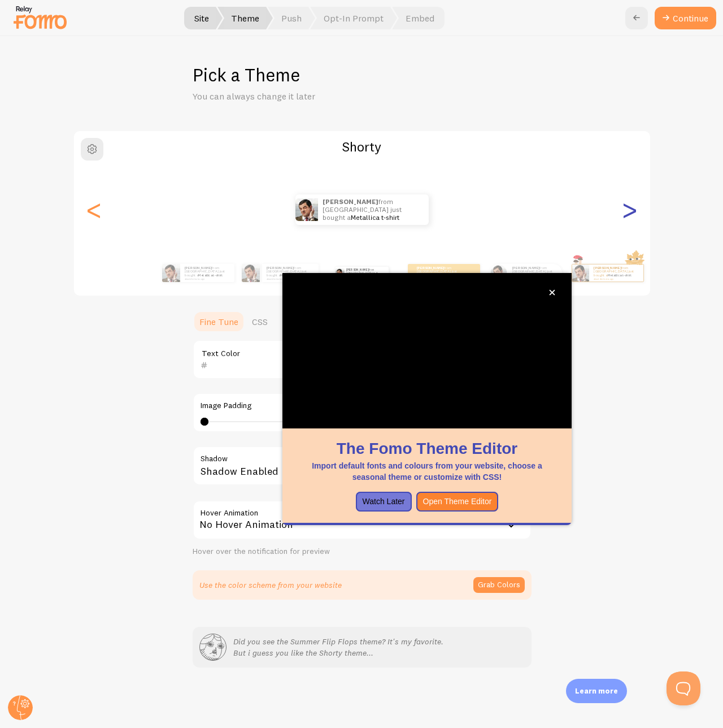  Describe the element at coordinates (362, 75) in the screenshot. I see `h1: Pick a Theme` at that location.